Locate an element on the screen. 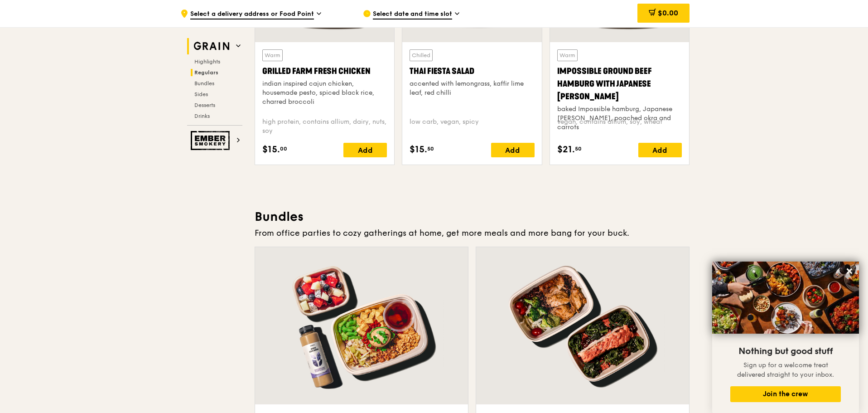 The image size is (868, 413). div: indian inspired cajun chicken, housemade pesto, spiced black rice, charred broccoli is located at coordinates (324, 93).